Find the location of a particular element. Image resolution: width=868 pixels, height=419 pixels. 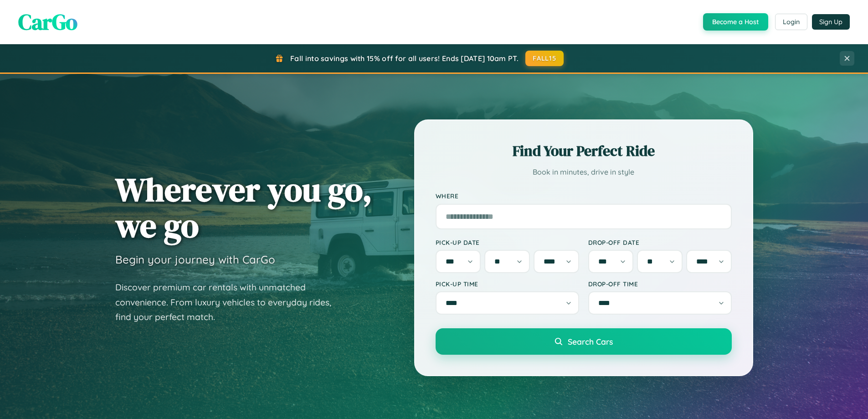

h1: Wherever you go, we go is located at coordinates (244, 207).